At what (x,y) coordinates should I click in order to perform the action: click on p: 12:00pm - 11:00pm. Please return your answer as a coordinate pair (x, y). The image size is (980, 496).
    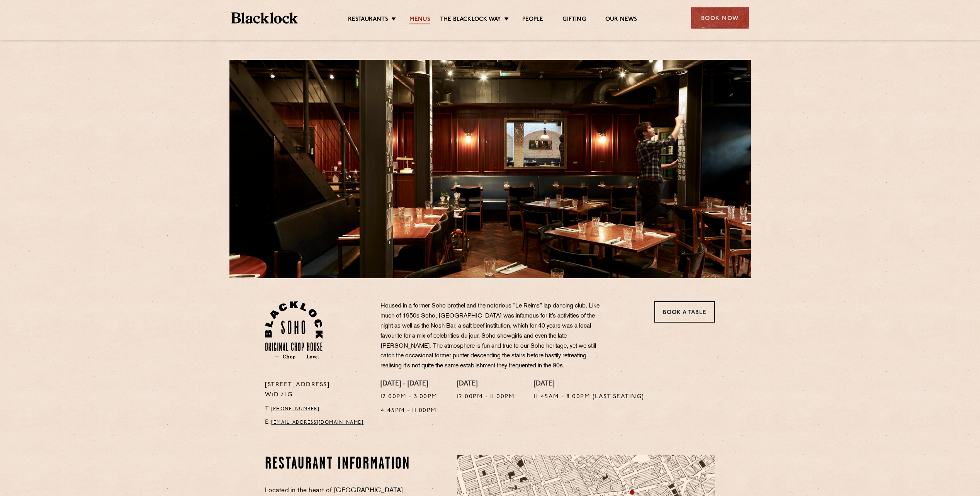
    Looking at the image, I should click on (486, 397).